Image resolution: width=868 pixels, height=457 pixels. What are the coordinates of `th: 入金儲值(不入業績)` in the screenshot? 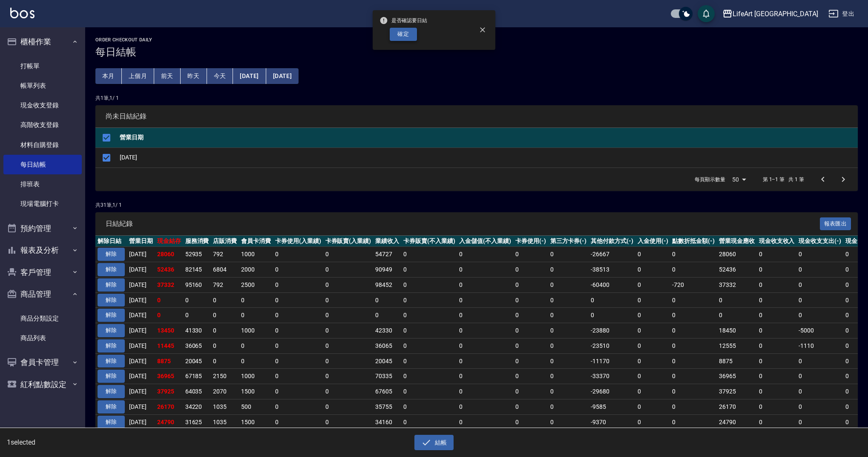 It's located at (485, 242).